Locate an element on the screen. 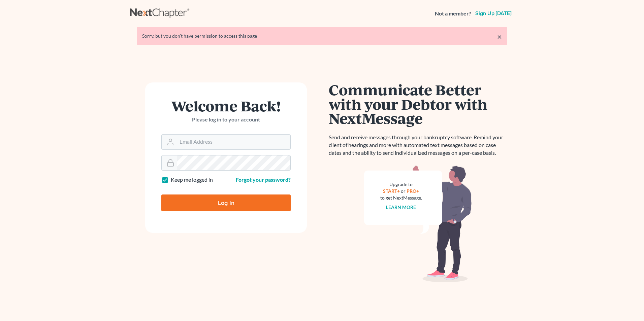 The height and width of the screenshot is (321, 644). div: Sorry, but you don't have permission to access this page is located at coordinates (322, 36).